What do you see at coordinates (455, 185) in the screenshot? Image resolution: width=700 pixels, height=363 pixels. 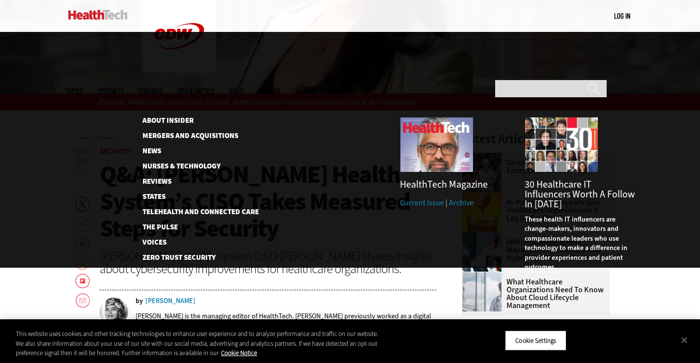 I see `h3: HealthTech Magazine` at bounding box center [455, 185].